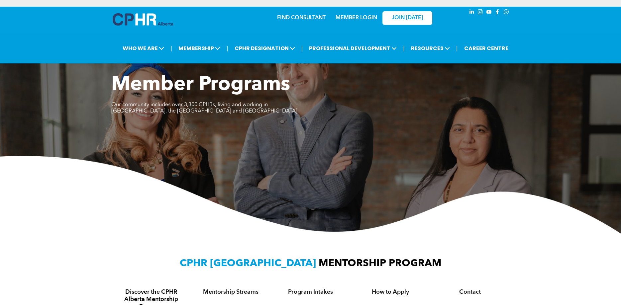  I want to click on span: RESOURCES, so click(430, 48).